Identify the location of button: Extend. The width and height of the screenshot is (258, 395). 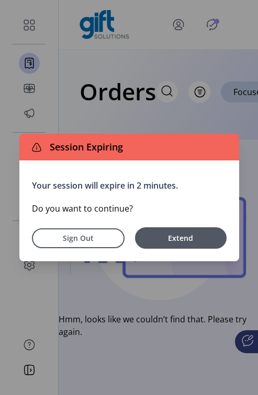
(180, 238).